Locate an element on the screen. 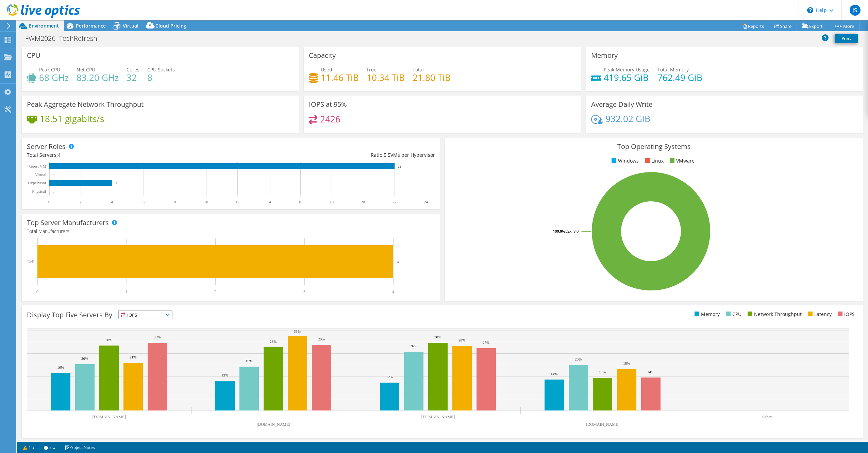  text: 22 is located at coordinates (394, 202).